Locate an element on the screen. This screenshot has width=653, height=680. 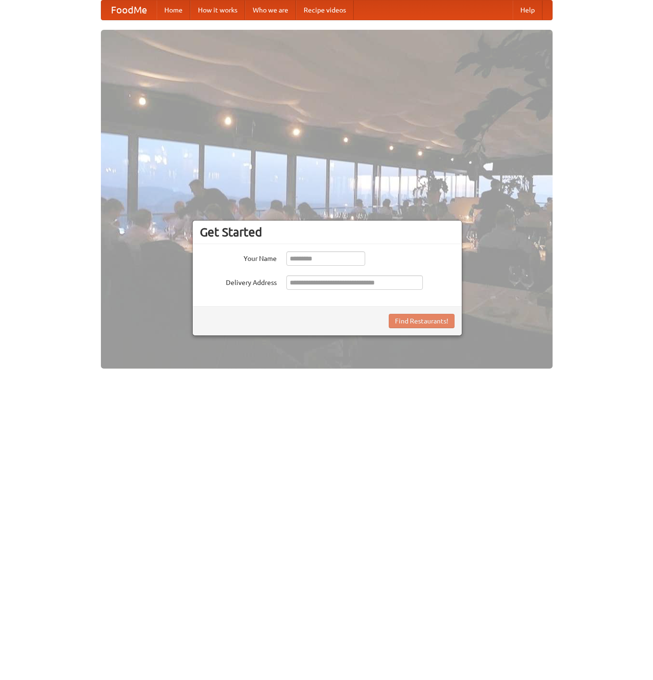
a: Help is located at coordinates (528, 10).